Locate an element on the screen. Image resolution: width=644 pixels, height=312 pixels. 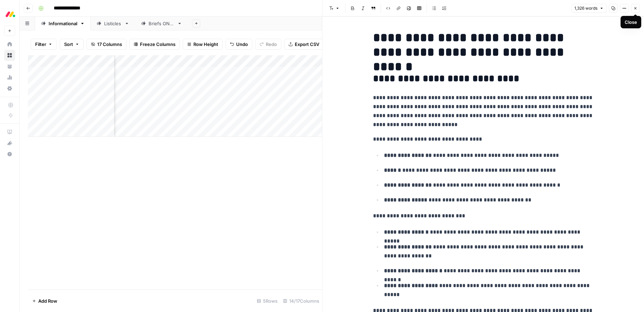
button: Export CSV is located at coordinates (304, 44).